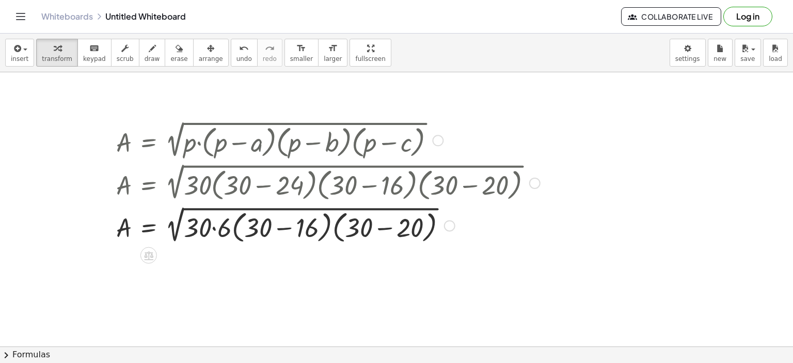 Image resolution: width=793 pixels, height=363 pixels. What do you see at coordinates (747, 53) in the screenshot?
I see `button: save` at bounding box center [747, 53].